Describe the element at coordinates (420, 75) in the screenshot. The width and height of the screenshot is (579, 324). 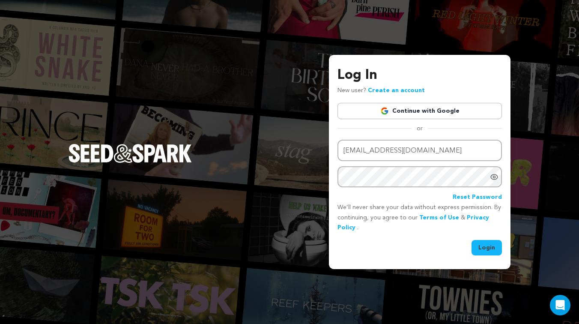
I see `h3: Log In` at that location.